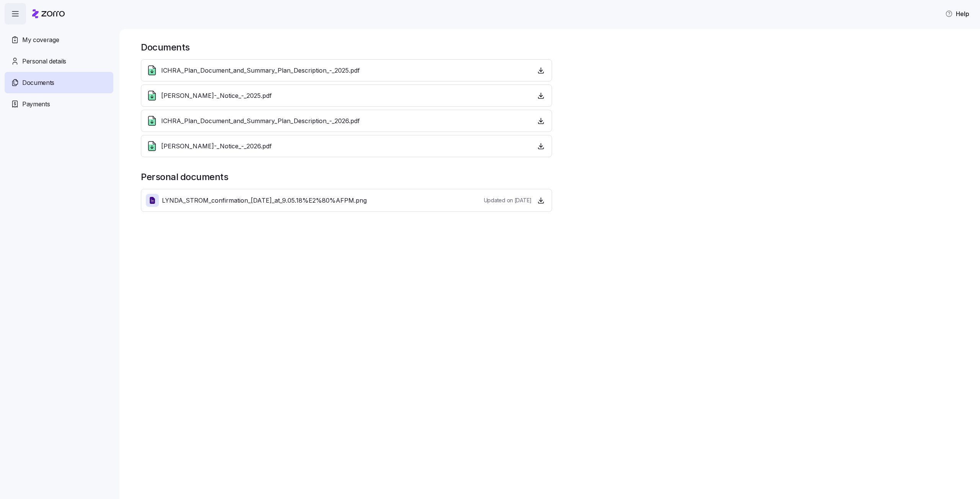 The width and height of the screenshot is (980, 499). What do you see at coordinates (555, 177) in the screenshot?
I see `h1: Personal documents` at bounding box center [555, 177].